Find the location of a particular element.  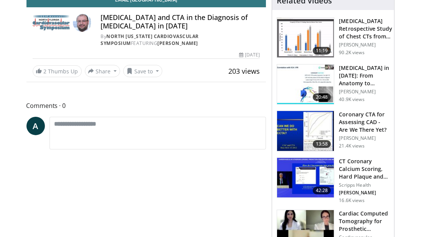

button: Save to is located at coordinates (143, 71).